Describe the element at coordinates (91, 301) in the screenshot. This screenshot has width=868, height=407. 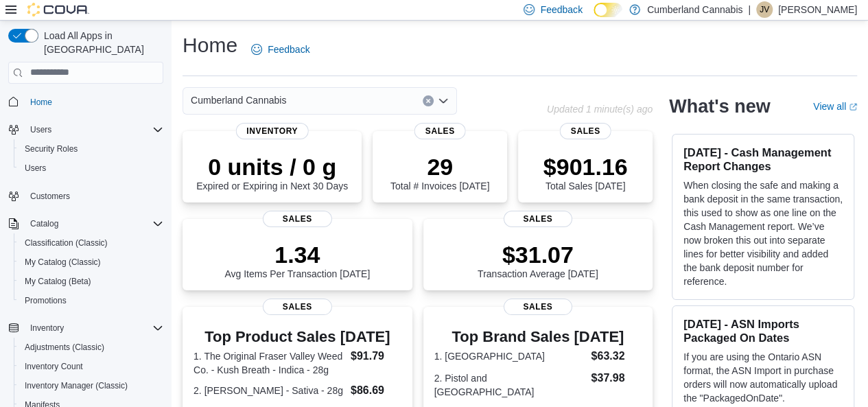
I see `button: Promotions` at that location.